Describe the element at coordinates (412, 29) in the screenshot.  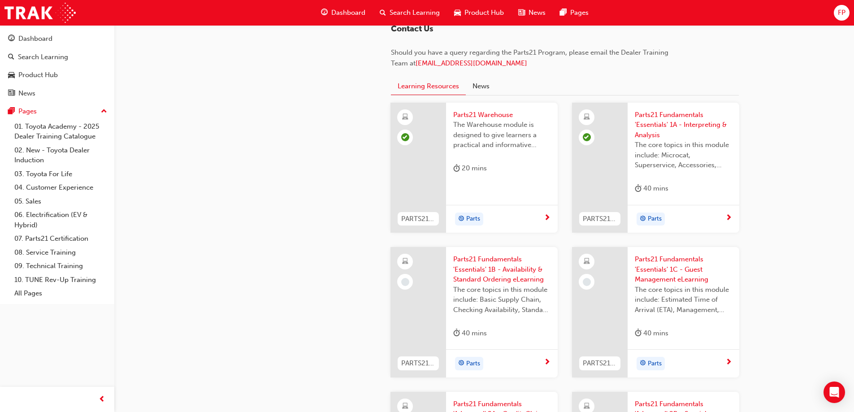
I see `span: Contact Us` at that location.